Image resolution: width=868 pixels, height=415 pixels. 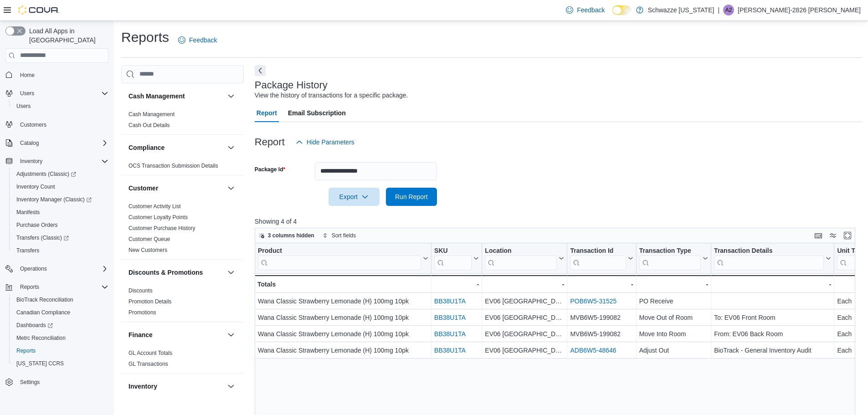 I want to click on div: Product, so click(x=339, y=250).